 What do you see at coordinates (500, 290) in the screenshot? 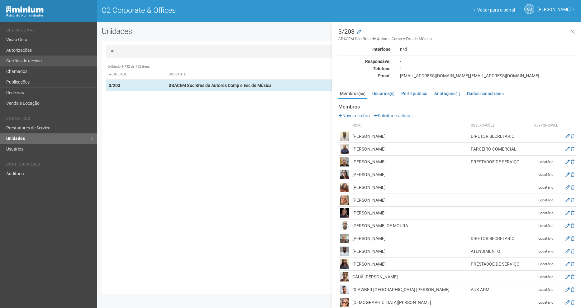
I see `td: AUX ADM` at bounding box center [500, 290].